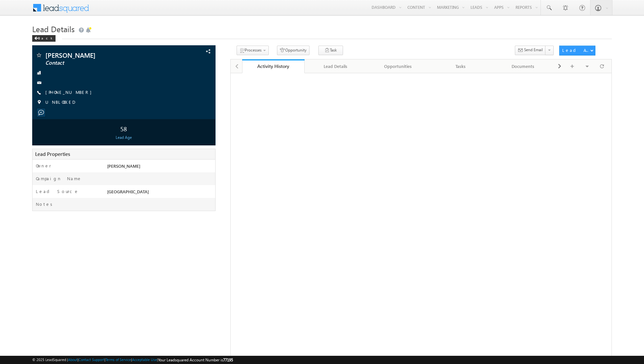 This screenshot has width=644, height=364. Describe the element at coordinates (53, 29) in the screenshot. I see `span: Lead Details` at that location.